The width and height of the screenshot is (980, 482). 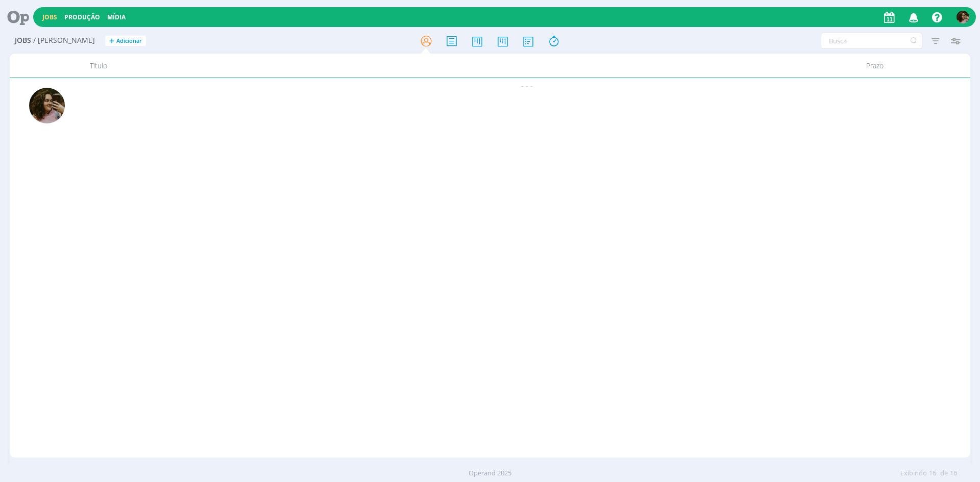 I want to click on button: Mídia, so click(x=116, y=17).